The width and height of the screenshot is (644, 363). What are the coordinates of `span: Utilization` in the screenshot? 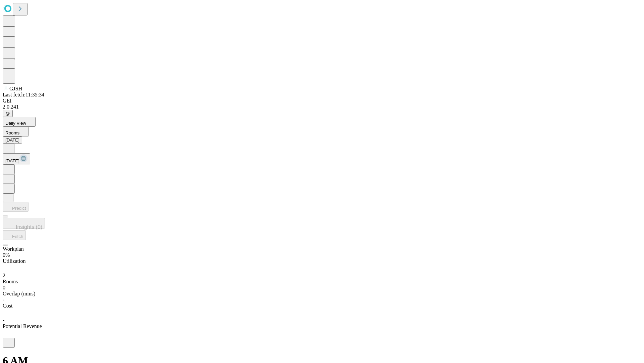 It's located at (14, 260).